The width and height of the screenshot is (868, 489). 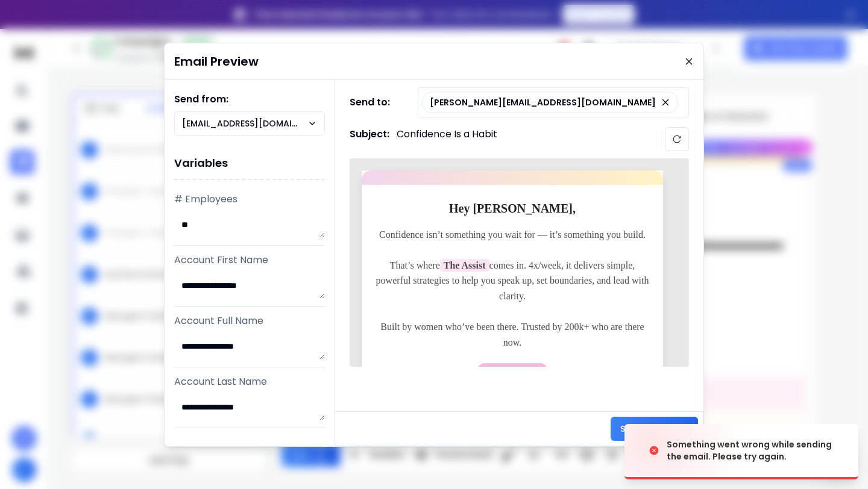 I want to click on img: image, so click(x=685, y=451).